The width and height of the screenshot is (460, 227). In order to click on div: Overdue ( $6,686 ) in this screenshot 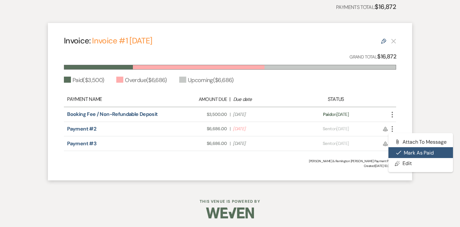, I will do `click(141, 80)`.